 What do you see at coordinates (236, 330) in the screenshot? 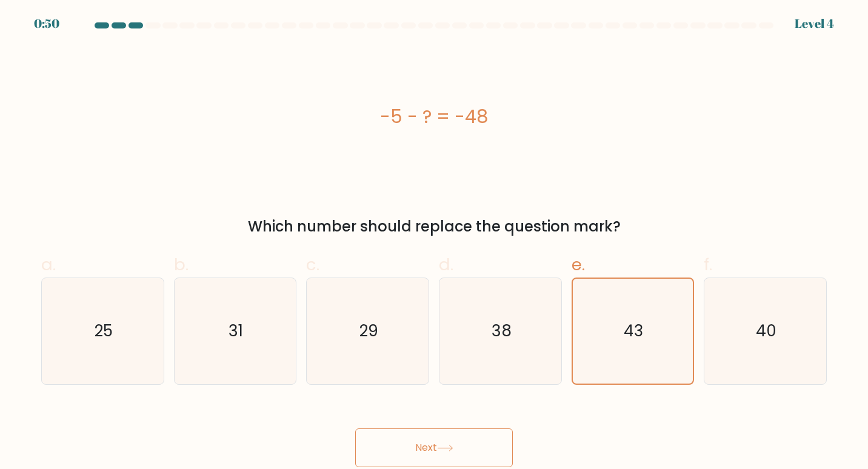
I see `text: 31` at bounding box center [236, 330].